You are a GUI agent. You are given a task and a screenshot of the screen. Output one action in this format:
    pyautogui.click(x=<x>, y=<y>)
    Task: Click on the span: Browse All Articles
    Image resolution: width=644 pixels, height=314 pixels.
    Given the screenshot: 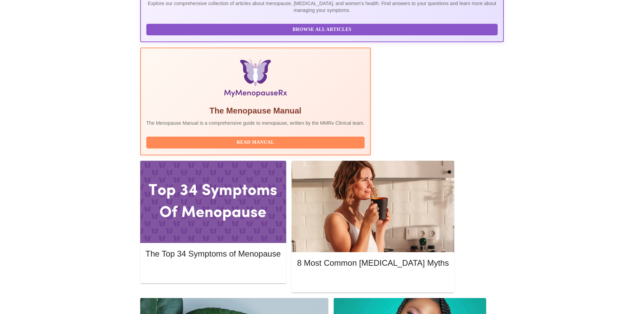 What is the action you would take?
    pyautogui.click(x=322, y=30)
    